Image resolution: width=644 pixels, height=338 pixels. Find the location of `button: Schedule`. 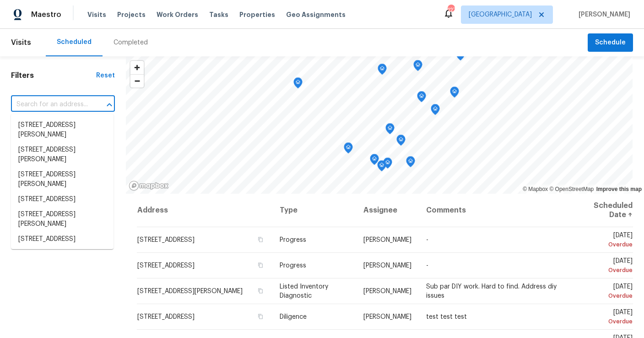

button: Schedule is located at coordinates (610, 42).